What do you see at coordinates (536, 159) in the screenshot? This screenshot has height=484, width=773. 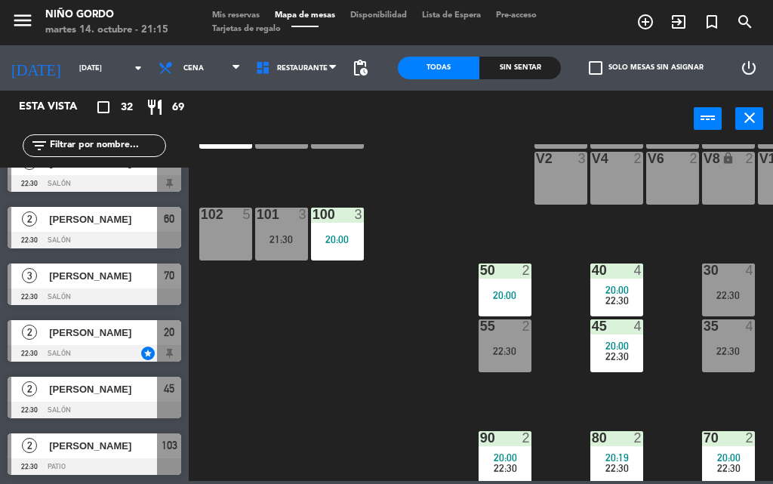 I see `div: V2` at bounding box center [536, 159].